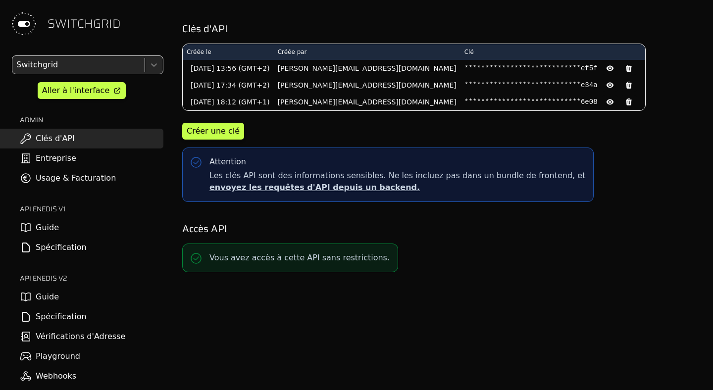  Describe the element at coordinates (441, 229) in the screenshot. I see `h2: Accès API` at that location.